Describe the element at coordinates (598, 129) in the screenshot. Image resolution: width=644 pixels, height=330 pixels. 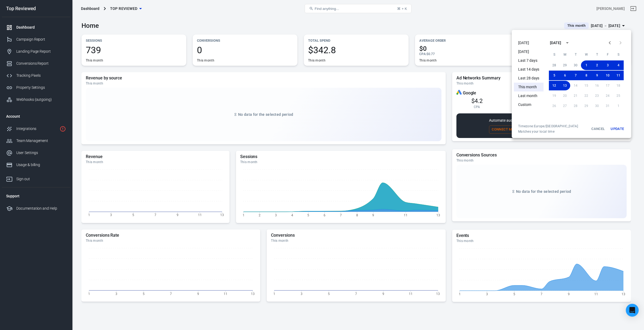
I see `button: Cancel` at that location.